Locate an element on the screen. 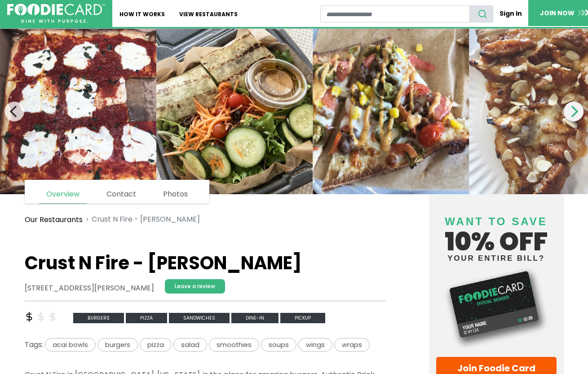 Image resolution: width=588 pixels, height=374 pixels. img: FoodieCard; Eat, Drink, Save, Donate is located at coordinates (56, 14).